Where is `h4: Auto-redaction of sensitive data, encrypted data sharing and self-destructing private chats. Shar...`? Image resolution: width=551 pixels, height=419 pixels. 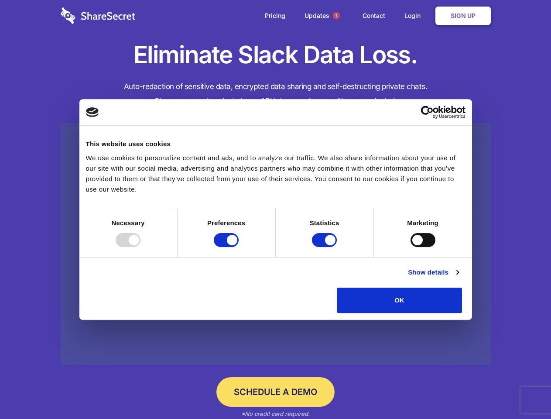 h4: Auto-redaction of sensitive data, encrypted data sharing and self-destructing private chats. Shar... is located at coordinates (276, 94).